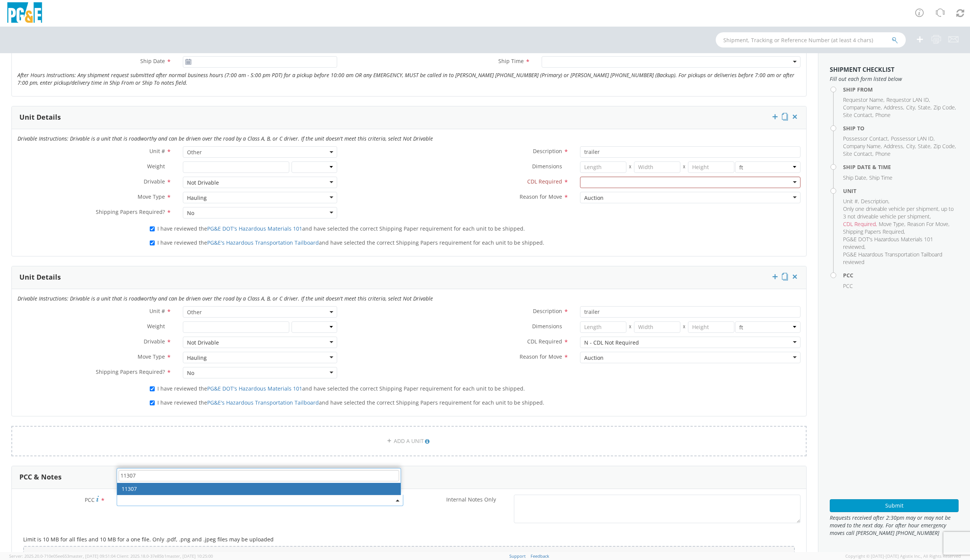  What do you see at coordinates (862, 146) in the screenshot?
I see `span: Company Name` at bounding box center [862, 146].